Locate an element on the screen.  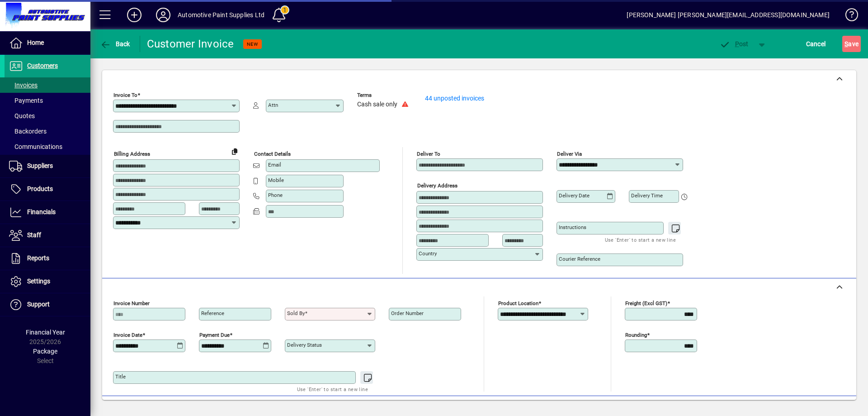
span: S is located at coordinates (847, 44).